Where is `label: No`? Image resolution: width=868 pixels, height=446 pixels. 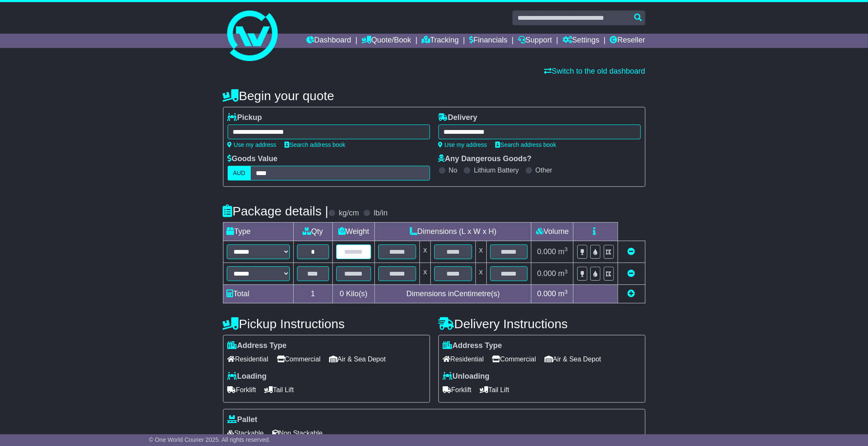
label: No is located at coordinates (453, 170).